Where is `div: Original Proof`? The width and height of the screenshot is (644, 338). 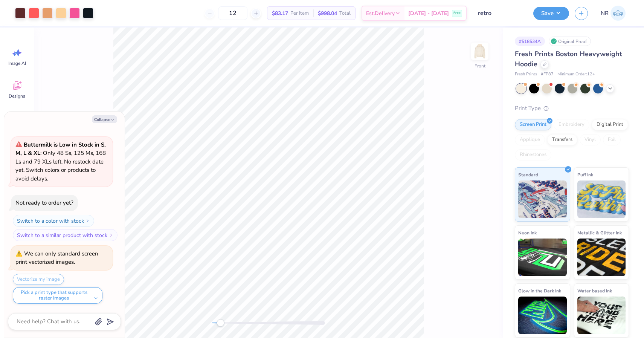
div: Original Proof is located at coordinates (570, 41).